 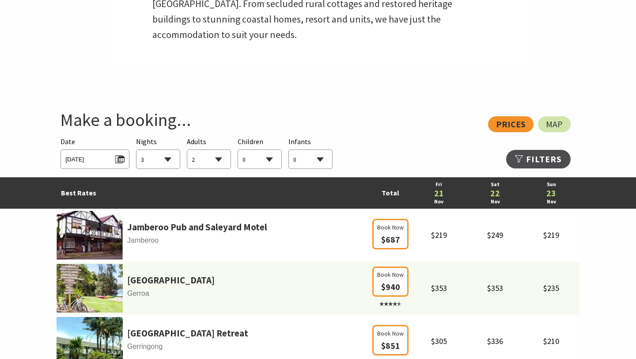 I want to click on span: $235, so click(x=551, y=288).